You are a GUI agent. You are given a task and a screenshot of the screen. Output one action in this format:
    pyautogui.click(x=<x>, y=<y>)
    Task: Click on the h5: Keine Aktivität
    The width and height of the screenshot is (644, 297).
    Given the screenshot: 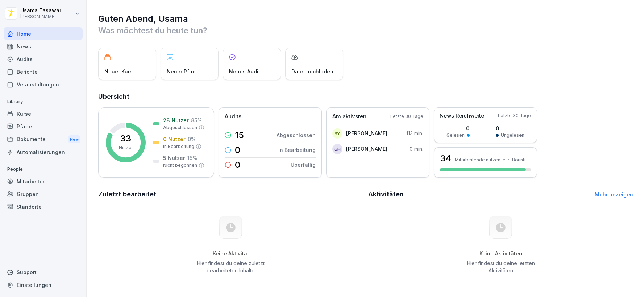 What is the action you would take?
    pyautogui.click(x=231, y=254)
    